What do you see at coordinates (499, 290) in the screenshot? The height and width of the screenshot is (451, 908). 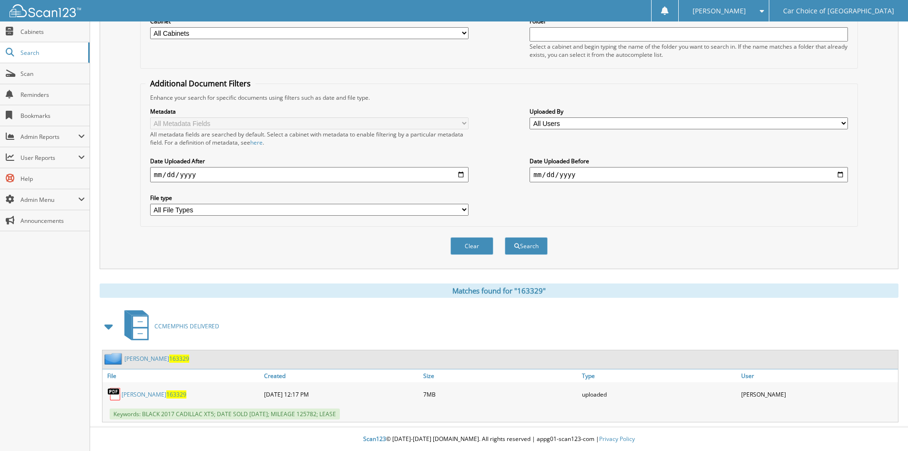 I see `div: Matches found for "163329"` at bounding box center [499, 290].